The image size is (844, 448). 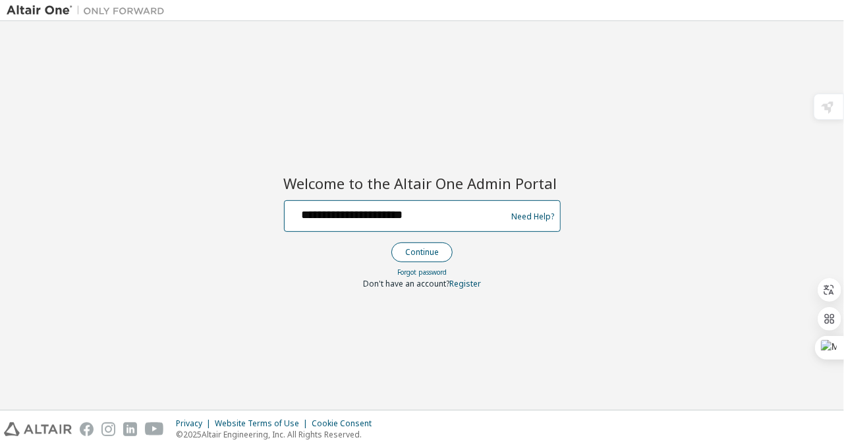 I want to click on img: youtube.svg, so click(x=154, y=429).